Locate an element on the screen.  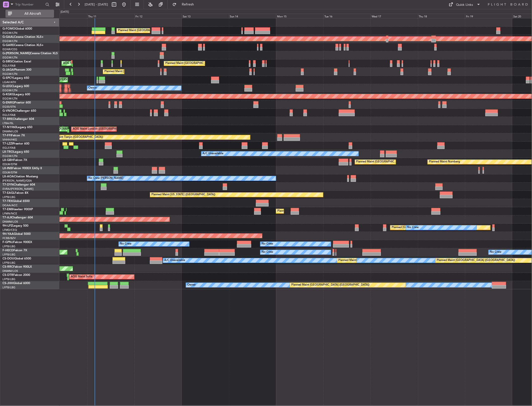
a: LFMD/CEQ is located at coordinates (10, 230).